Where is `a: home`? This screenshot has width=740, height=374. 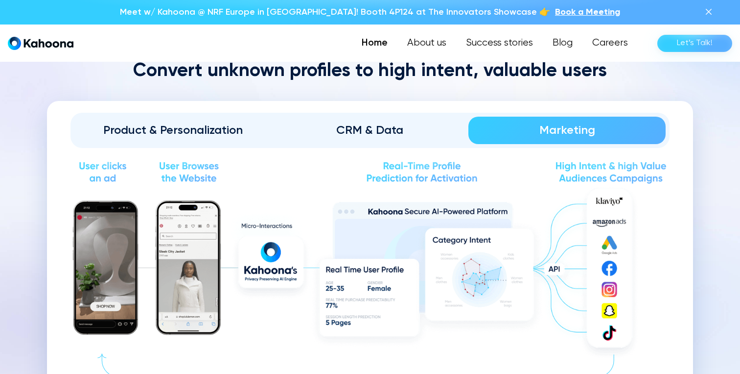
a: home is located at coordinates (41, 43).